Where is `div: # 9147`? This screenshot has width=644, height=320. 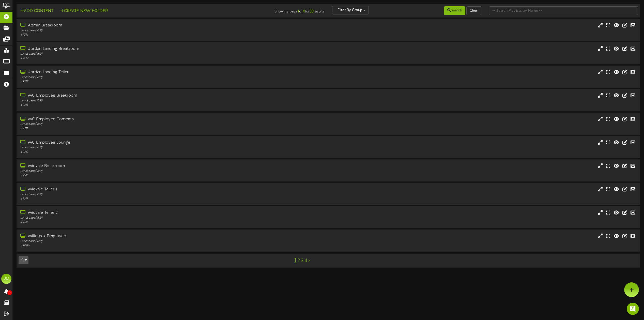
div: # 9147 is located at coordinates (147, 199).